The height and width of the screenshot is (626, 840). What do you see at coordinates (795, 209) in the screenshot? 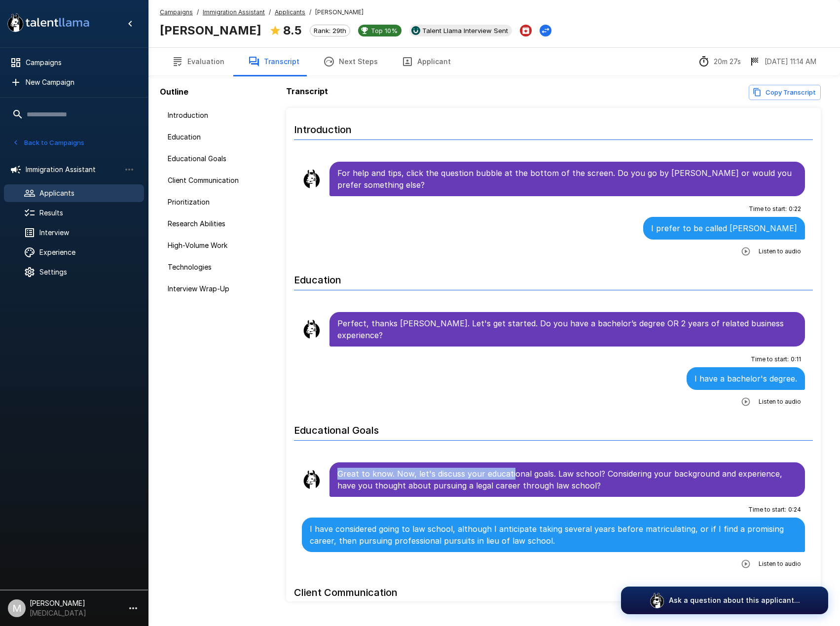
I see `span: 0 : 22` at bounding box center [795, 209].